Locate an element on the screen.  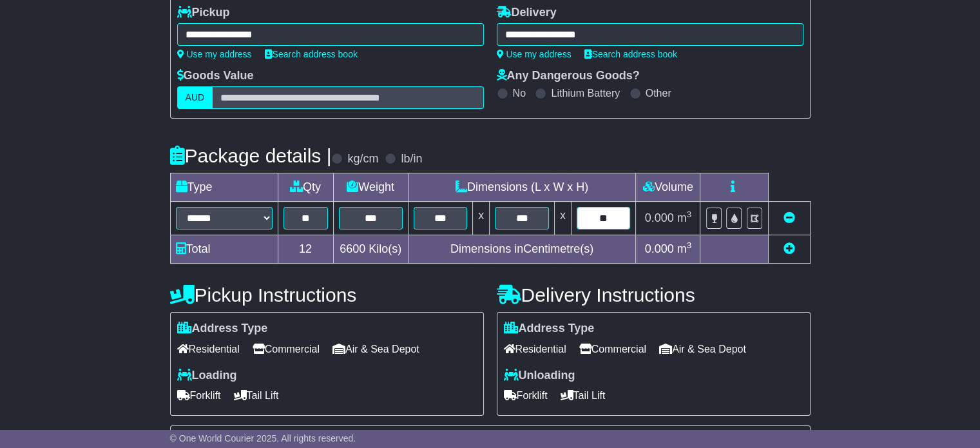
td: Dimensions in Centimetre(s) is located at coordinates (522, 250).